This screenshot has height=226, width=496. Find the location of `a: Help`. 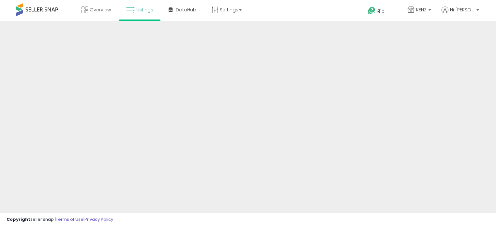

a: Help is located at coordinates (380, 11).